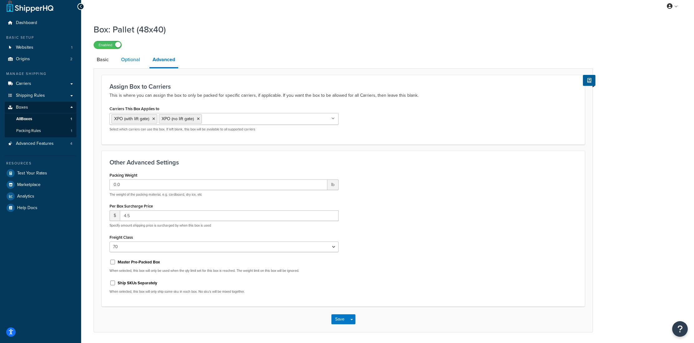 The width and height of the screenshot is (694, 343). What do you see at coordinates (137, 283) in the screenshot?
I see `label: Ship SKUs Separately` at bounding box center [137, 283].